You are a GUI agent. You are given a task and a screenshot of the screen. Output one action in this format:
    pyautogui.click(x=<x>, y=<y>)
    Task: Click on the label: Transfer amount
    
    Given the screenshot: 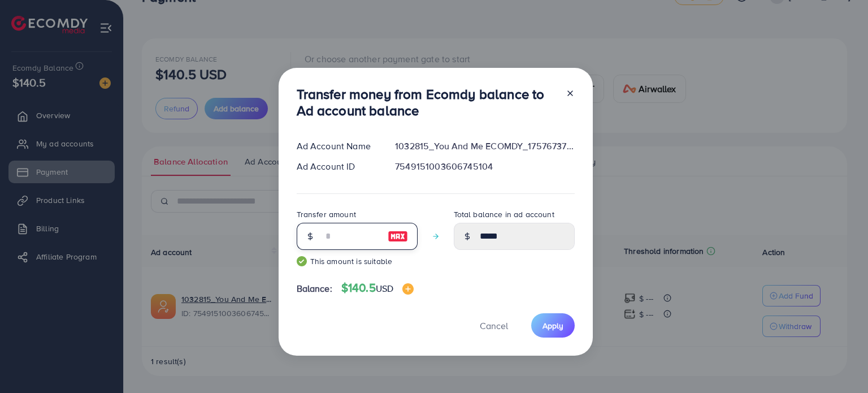 What is the action you would take?
    pyautogui.click(x=326, y=214)
    